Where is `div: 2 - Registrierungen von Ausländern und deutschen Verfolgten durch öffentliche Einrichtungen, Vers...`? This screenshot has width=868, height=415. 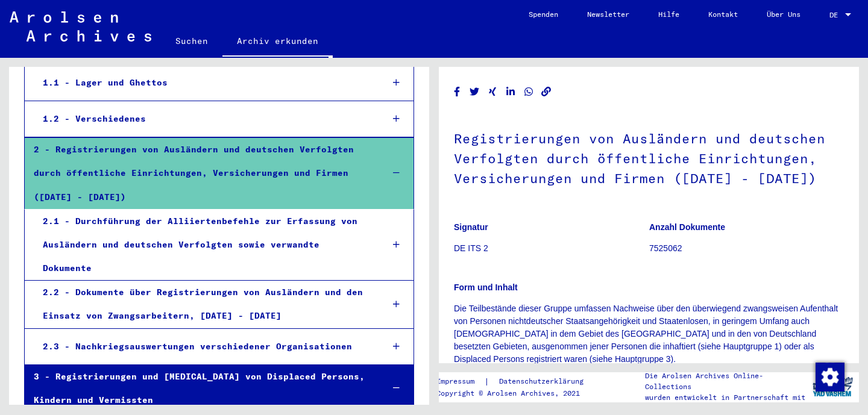 div: 2 - Registrierungen von Ausländern und deutschen Verfolgten durch öffentliche Einrichtungen, Vers... is located at coordinates (198, 174).